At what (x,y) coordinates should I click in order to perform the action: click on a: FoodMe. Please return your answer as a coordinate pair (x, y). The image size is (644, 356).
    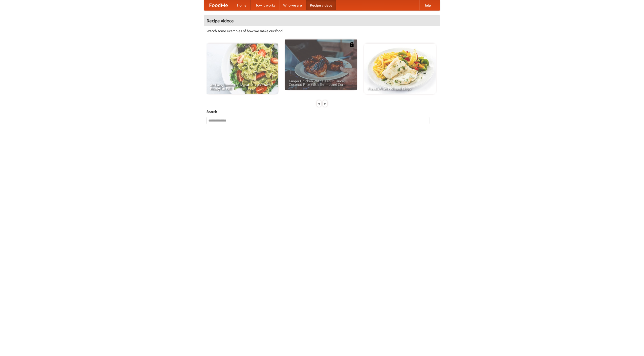
    Looking at the image, I should click on (218, 5).